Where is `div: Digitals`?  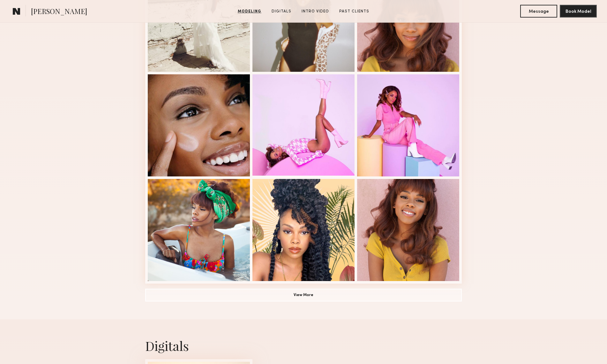 div: Digitals is located at coordinates (304, 345).